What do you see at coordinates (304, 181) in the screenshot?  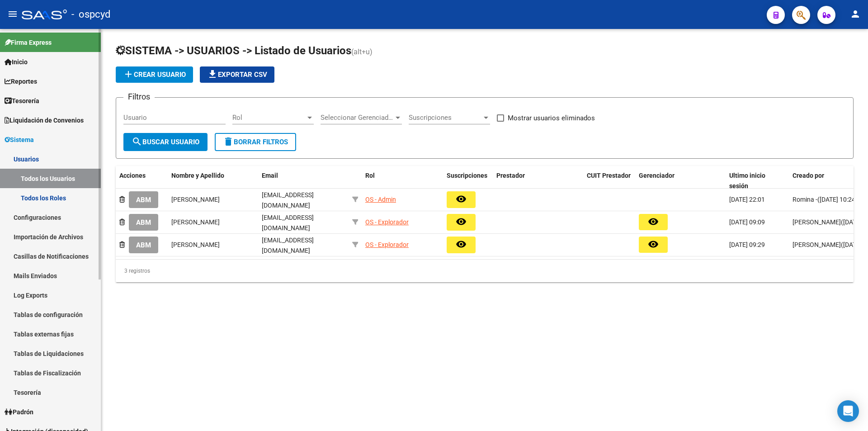 I see `datatable-header-cell: Email` at bounding box center [304, 181].